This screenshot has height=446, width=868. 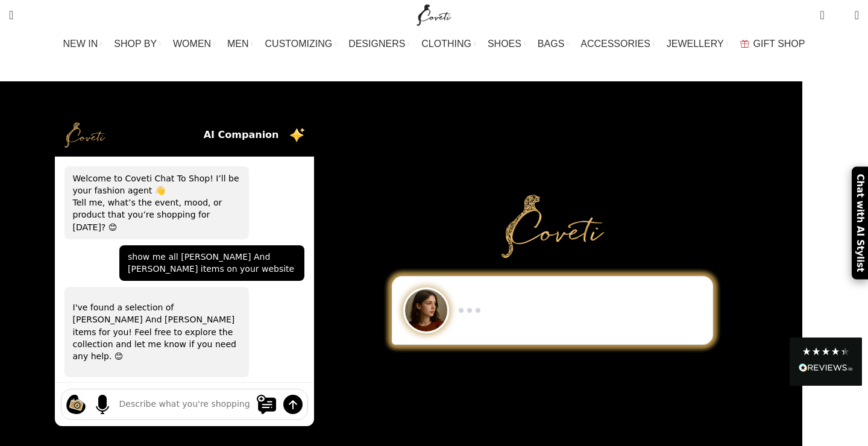 I want to click on a: SHOP BY, so click(x=137, y=44).